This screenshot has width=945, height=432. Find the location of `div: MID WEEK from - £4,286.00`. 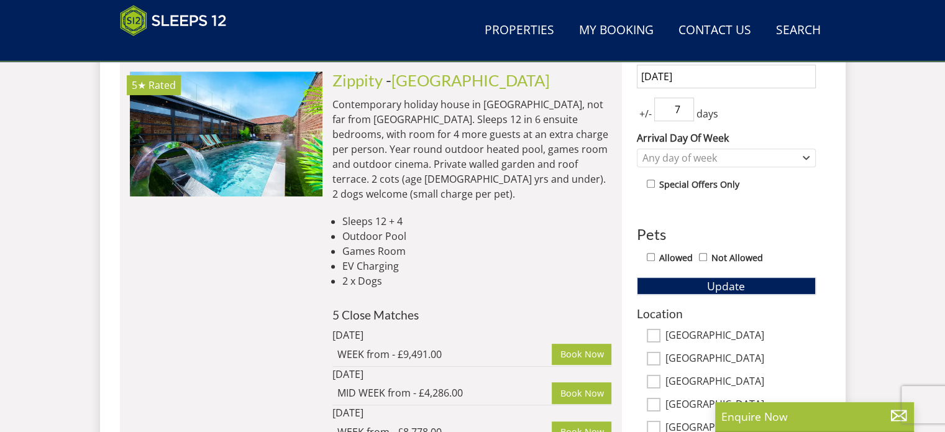

div: MID WEEK from - £4,286.00 is located at coordinates (445, 393).